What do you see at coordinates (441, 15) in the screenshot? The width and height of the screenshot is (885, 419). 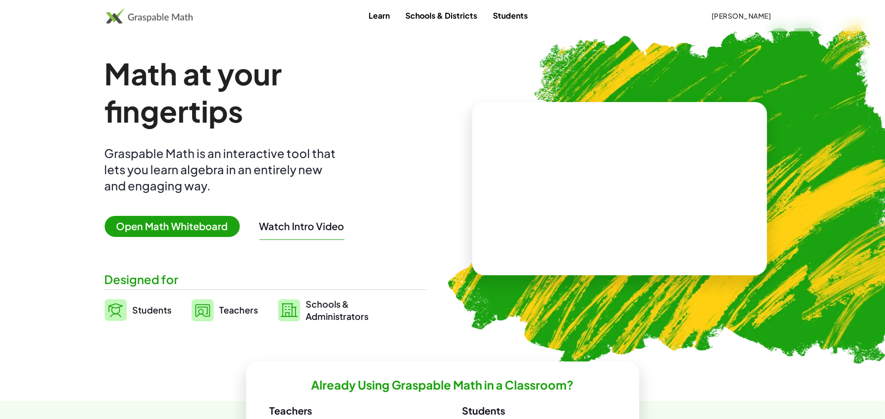 I see `a: Schools & Districts` at bounding box center [441, 15].